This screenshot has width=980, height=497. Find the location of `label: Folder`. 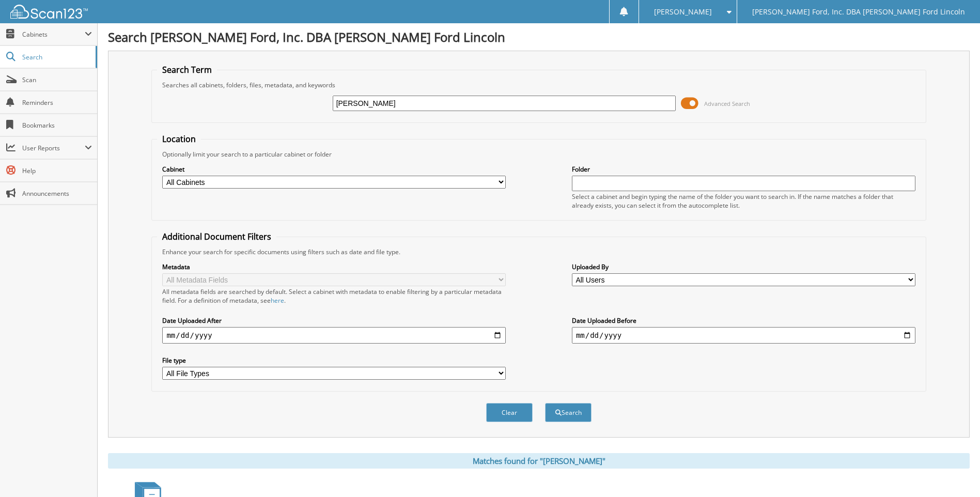

label: Folder is located at coordinates (744, 169).